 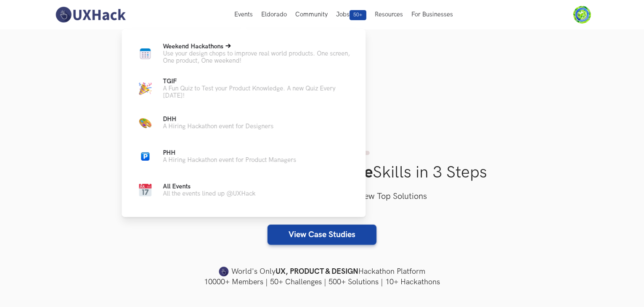 I want to click on img: Calendar, so click(x=146, y=190).